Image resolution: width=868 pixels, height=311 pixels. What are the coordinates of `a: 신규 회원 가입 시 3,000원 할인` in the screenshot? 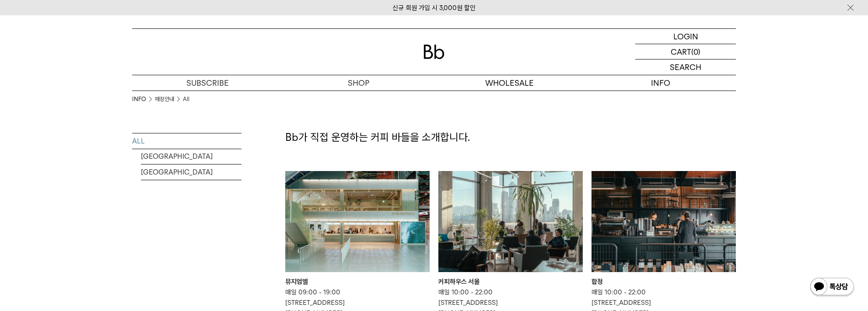 It's located at (434, 8).